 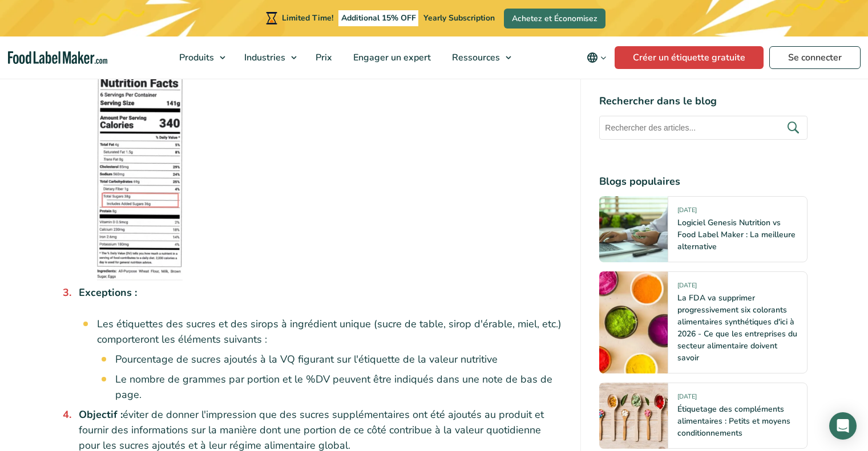 I want to click on li: Pourcentage de sucres ajoutés à la VQ figurant sur l'étiquette de la valeur nutritive, so click(x=339, y=359).